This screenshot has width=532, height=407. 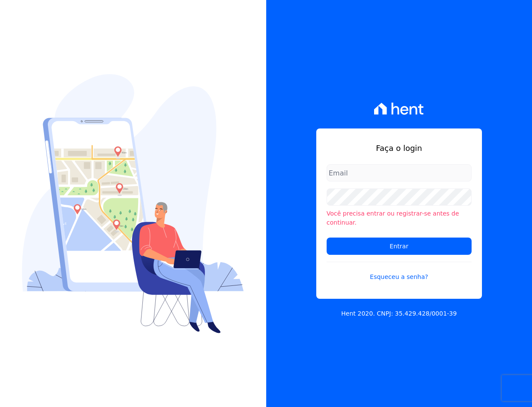 What do you see at coordinates (399, 173) in the screenshot?
I see `input: Email` at bounding box center [399, 173].